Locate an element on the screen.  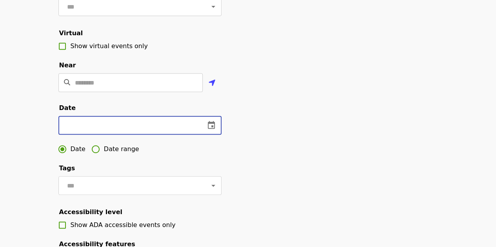
span: Virtual is located at coordinates (71, 33).